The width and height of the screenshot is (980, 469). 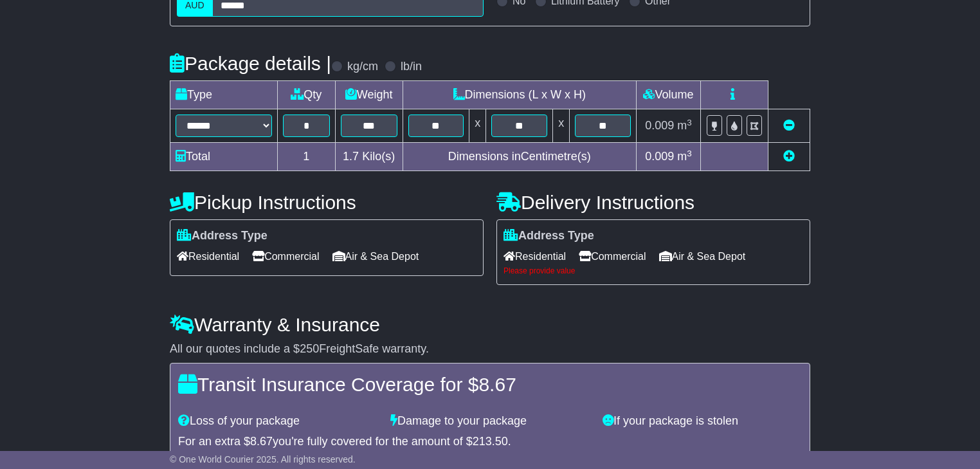 I want to click on td: Qty, so click(x=306, y=95).